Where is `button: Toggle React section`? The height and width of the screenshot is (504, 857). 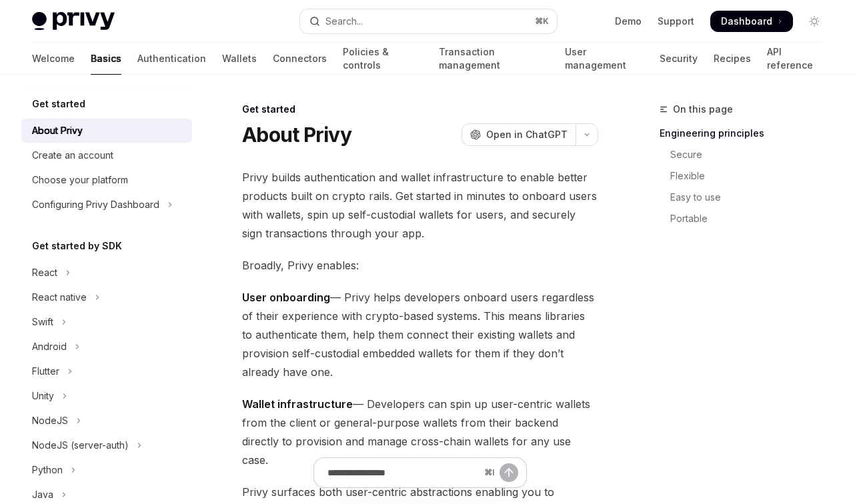
button: Toggle React section is located at coordinates (107, 272).